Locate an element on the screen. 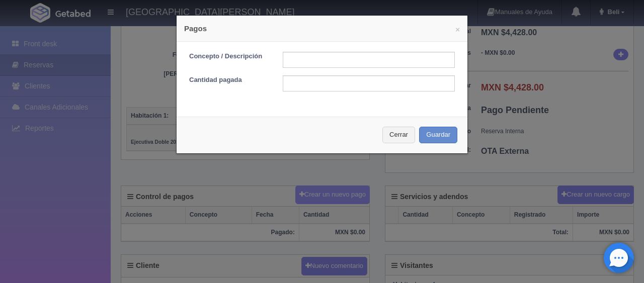 The height and width of the screenshot is (283, 644). label: Concepto / Descripción is located at coordinates (228, 56).